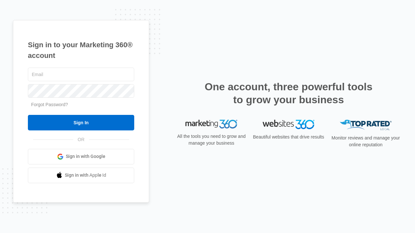 This screenshot has width=415, height=233. I want to click on span: Sign in with Apple Id, so click(86, 175).